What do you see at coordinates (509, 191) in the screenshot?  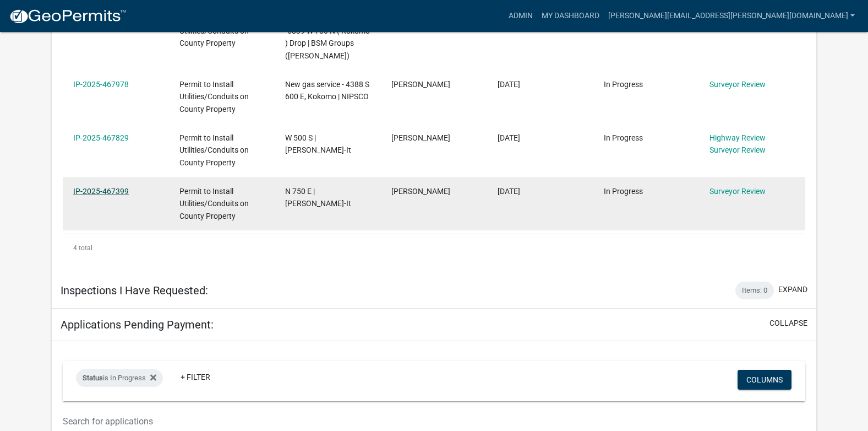 I see `span: 08/21/2025` at bounding box center [509, 191].